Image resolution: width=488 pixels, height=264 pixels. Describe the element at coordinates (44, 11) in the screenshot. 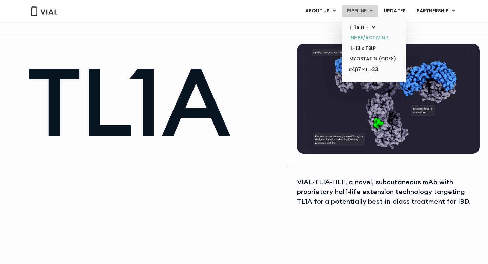

I see `img: Vial Logo` at that location.